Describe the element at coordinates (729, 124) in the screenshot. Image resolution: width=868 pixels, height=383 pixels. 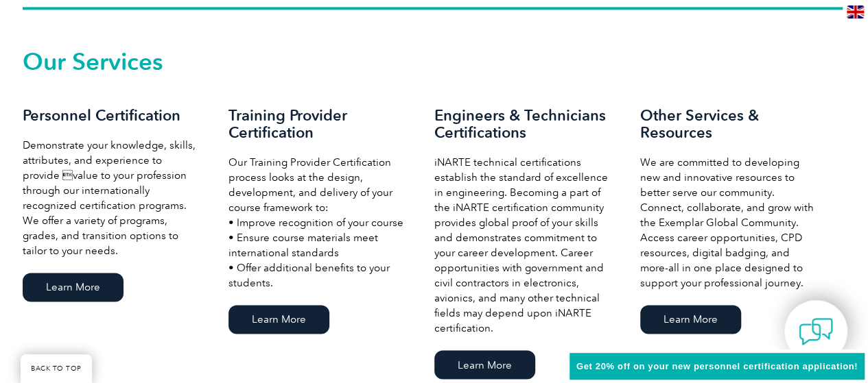
I see `h3: Other Services & Resources` at that location.